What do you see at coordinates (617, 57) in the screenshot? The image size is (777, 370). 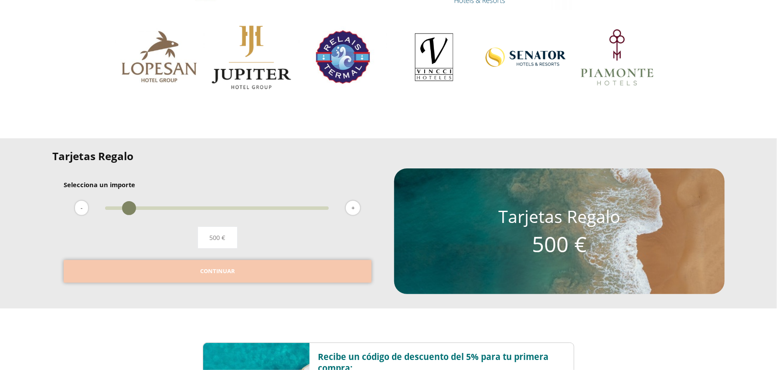 I see `img: Piamonte Hotels` at bounding box center [617, 57].